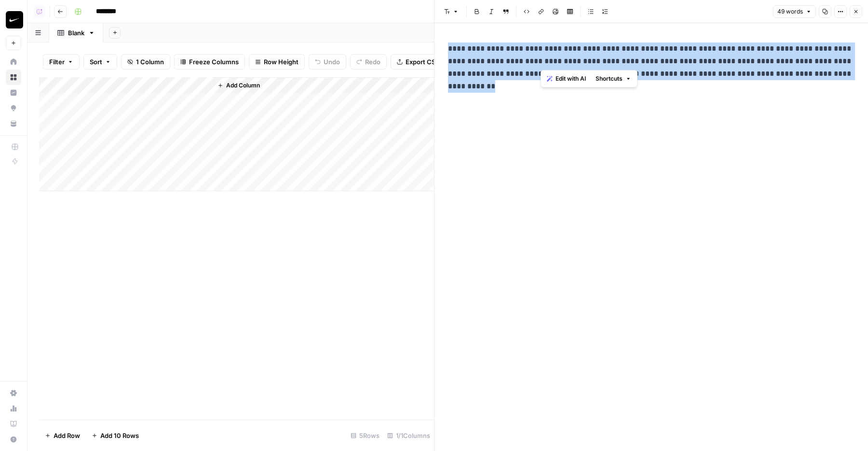 The width and height of the screenshot is (868, 451). What do you see at coordinates (409, 435) in the screenshot?
I see `div: 1/1 Columns` at bounding box center [409, 435].